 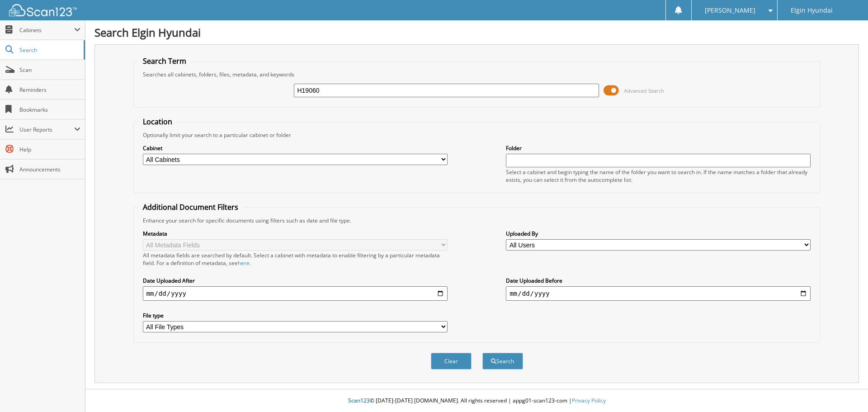 What do you see at coordinates (50, 70) in the screenshot?
I see `span: Scan` at bounding box center [50, 70].